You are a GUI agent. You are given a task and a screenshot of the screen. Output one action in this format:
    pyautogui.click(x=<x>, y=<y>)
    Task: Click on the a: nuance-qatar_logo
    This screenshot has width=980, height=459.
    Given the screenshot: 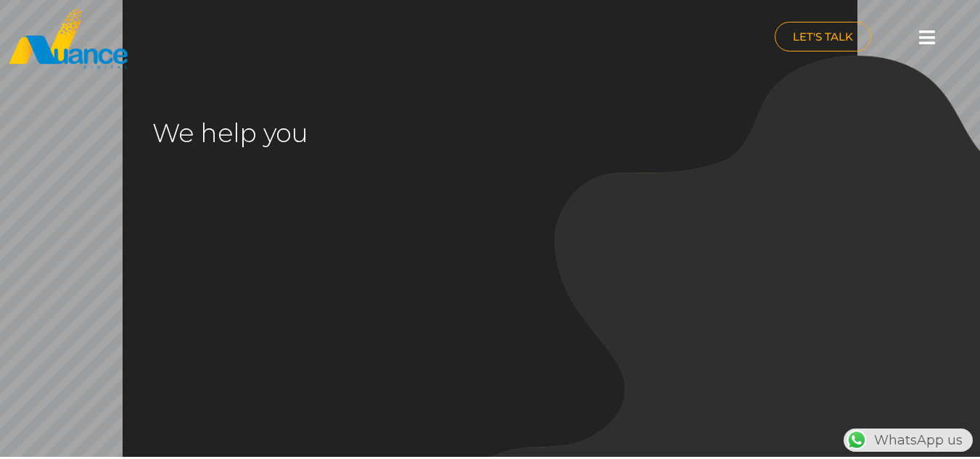 What is the action you would take?
    pyautogui.click(x=245, y=39)
    